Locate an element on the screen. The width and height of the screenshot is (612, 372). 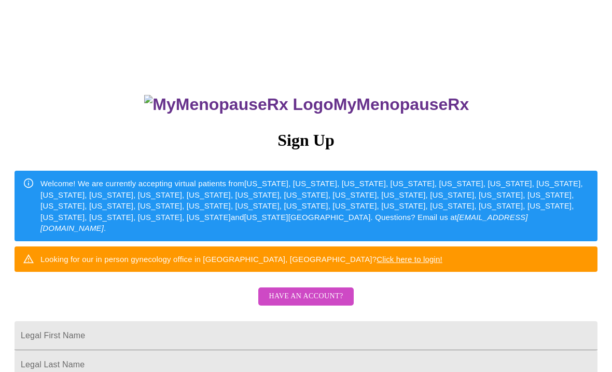
a: Click here to login! is located at coordinates (409, 259).